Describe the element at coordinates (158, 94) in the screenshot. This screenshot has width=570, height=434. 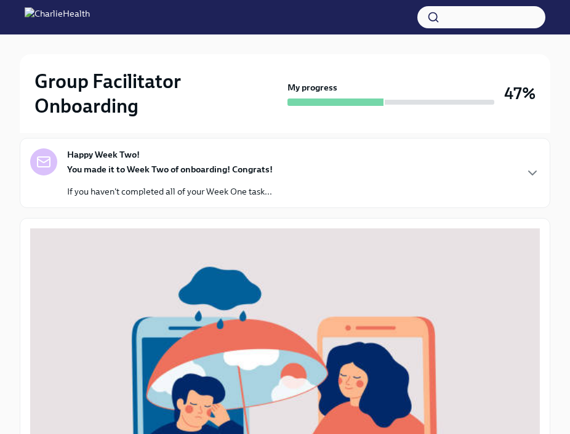
I see `h2: Group Facilitator Onboarding` at that location.